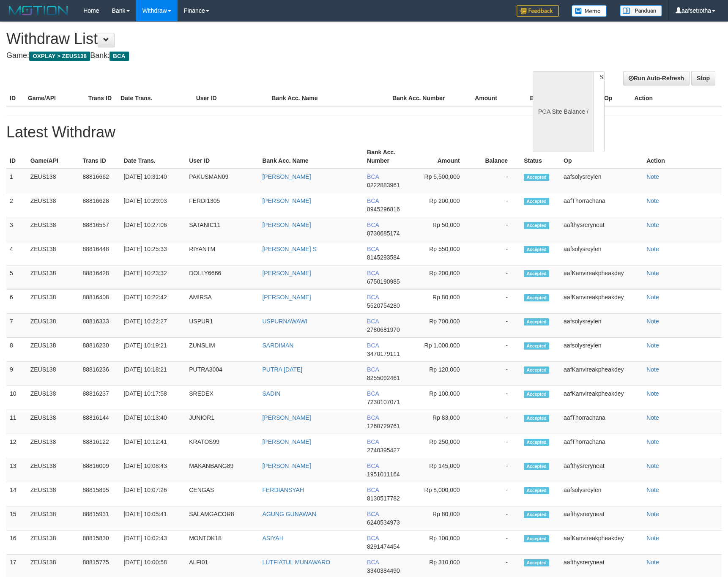 The width and height of the screenshot is (728, 577). What do you see at coordinates (17, 301) in the screenshot?
I see `td: 6` at bounding box center [17, 301].